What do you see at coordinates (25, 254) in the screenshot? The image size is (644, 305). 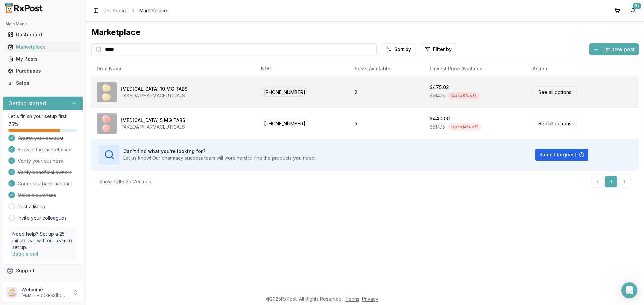 I see `a: Book a call` at bounding box center [25, 254].